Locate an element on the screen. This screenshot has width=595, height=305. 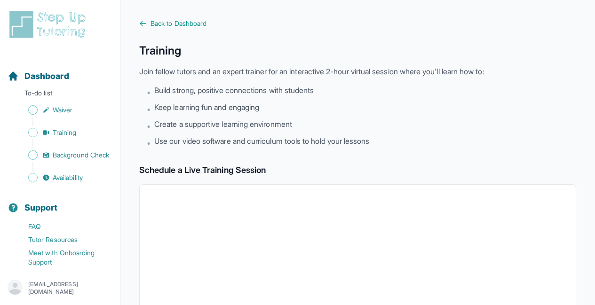
button: Support is located at coordinates (60, 202).